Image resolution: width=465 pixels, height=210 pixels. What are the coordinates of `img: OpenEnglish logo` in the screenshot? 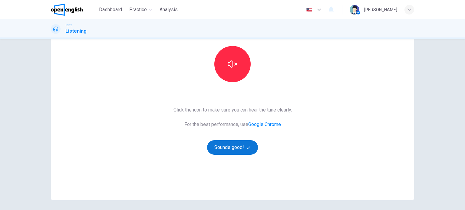 It's located at (67, 10).